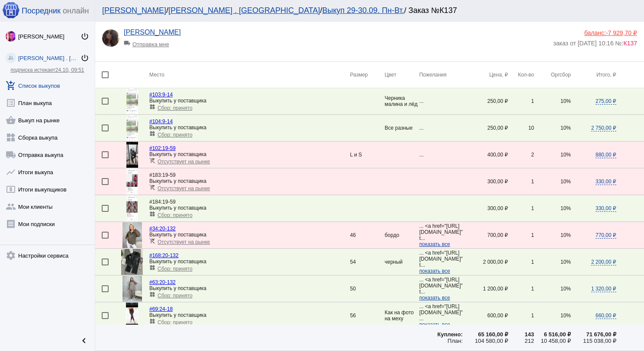 The image size is (644, 351). I want to click on th: Цена, ₽, so click(485, 75).